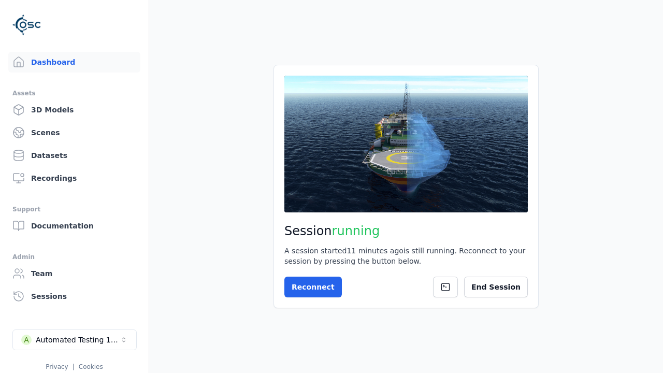 This screenshot has height=373, width=663. What do you see at coordinates (26, 340) in the screenshot?
I see `div: A` at bounding box center [26, 340].